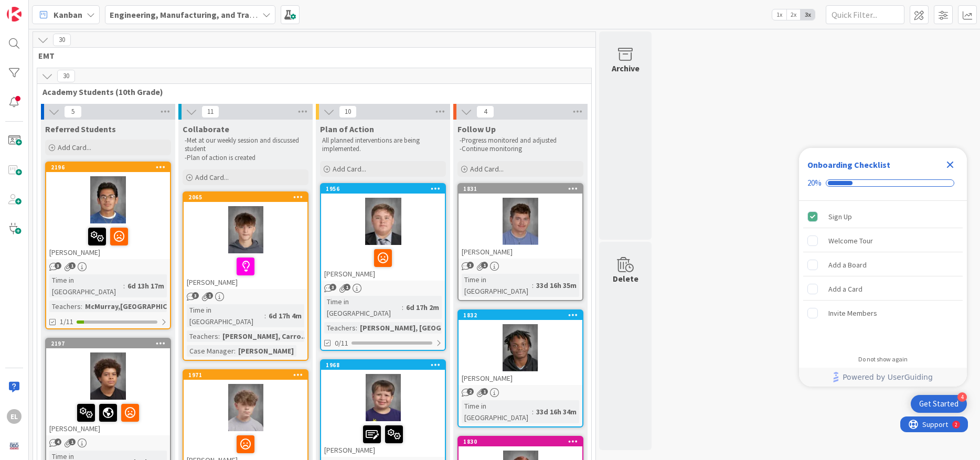  I want to click on div: Invite Members, so click(853, 313).